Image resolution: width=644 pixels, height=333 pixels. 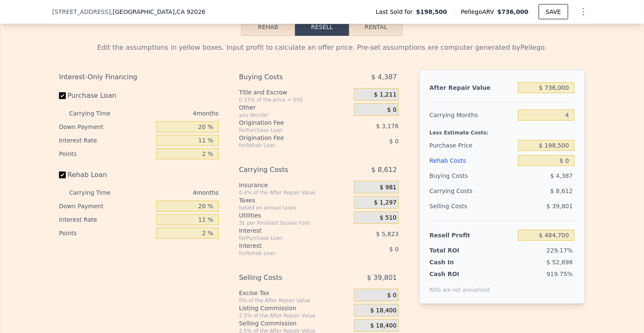 What do you see at coordinates (560, 250) in the screenshot?
I see `span: 229.17%` at bounding box center [560, 250].